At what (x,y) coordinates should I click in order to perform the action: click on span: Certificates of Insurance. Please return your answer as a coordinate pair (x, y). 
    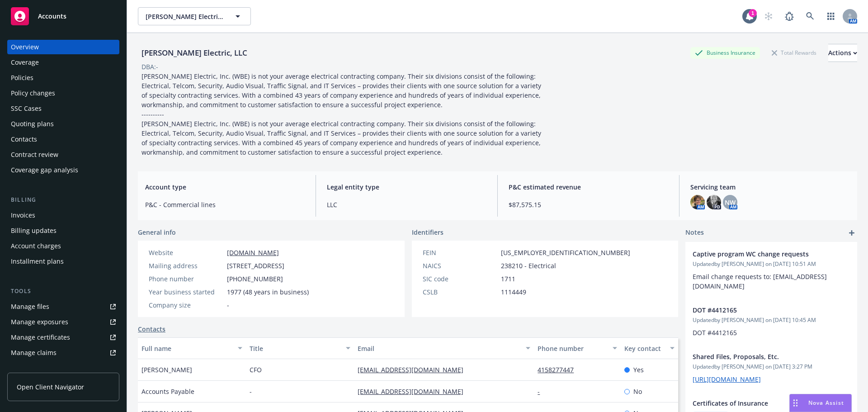
    Looking at the image, I should click on (759, 403).